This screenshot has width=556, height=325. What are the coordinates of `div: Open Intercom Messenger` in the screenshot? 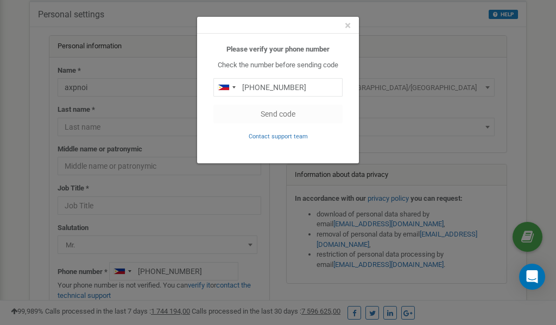 It's located at (532, 277).